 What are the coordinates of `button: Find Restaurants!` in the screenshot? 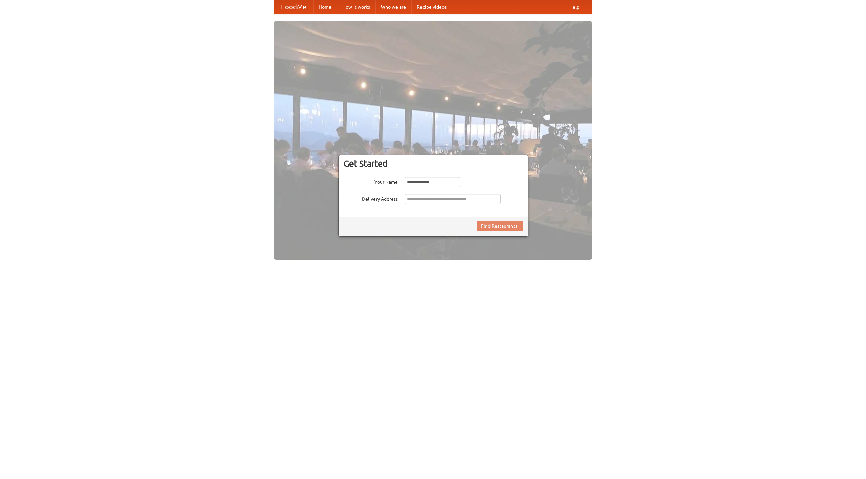 It's located at (500, 226).